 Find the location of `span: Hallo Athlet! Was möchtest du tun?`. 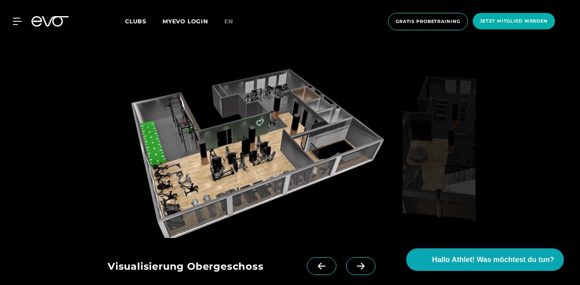

span: Hallo Athlet! Was möchtest du tun? is located at coordinates (493, 260).